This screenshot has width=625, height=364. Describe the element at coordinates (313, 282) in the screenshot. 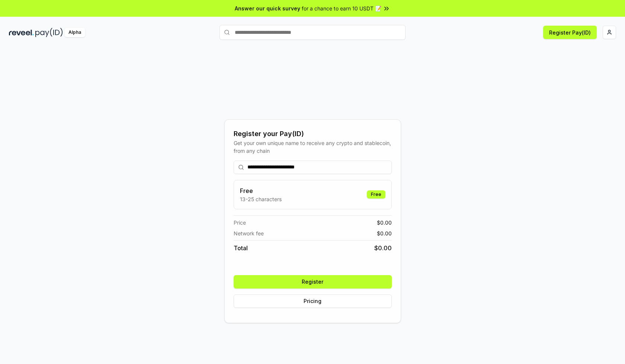

I see `button: Register` at that location.